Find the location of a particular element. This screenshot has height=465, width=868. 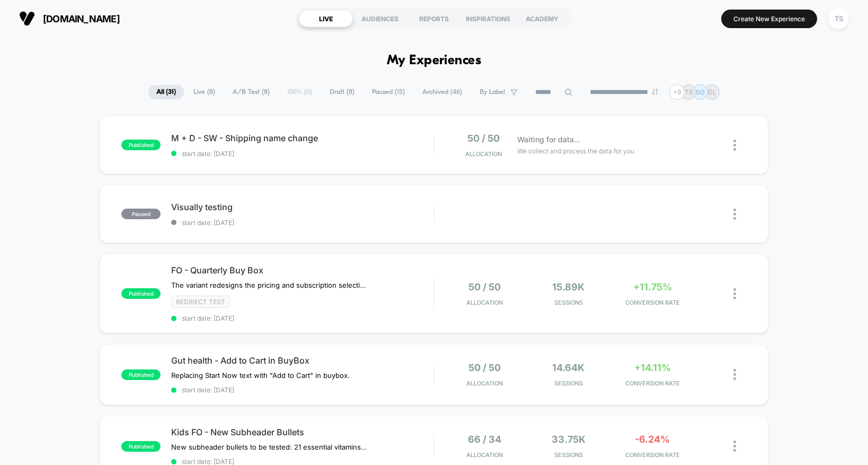

span: New subheader bullets to be tested: 21 essential vitamins from 100% organic fruits & veggiesSuppo... is located at coordinates (269, 446).